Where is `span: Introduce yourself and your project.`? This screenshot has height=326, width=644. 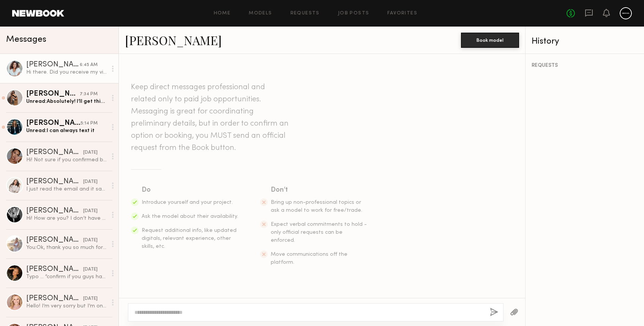 span: Introduce yourself and your project. is located at coordinates (187, 202).